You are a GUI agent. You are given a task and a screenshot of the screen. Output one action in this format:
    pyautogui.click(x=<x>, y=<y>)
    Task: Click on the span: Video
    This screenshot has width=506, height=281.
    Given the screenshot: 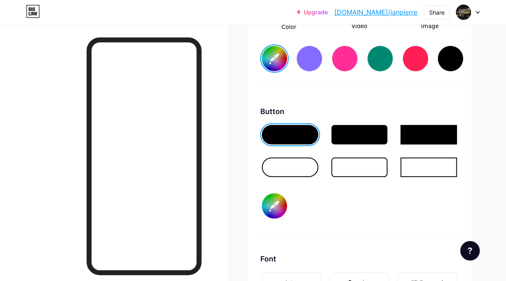 What is the action you would take?
    pyautogui.click(x=359, y=26)
    